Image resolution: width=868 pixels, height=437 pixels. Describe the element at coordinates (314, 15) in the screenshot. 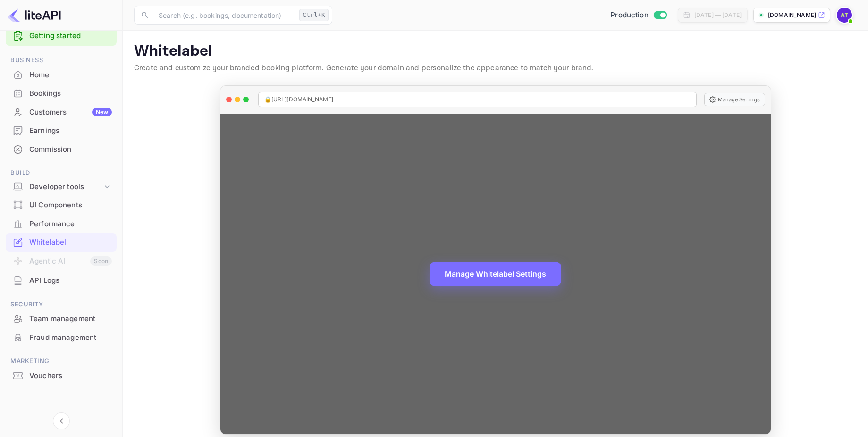

I see `div: Ctrl+K` at that location.